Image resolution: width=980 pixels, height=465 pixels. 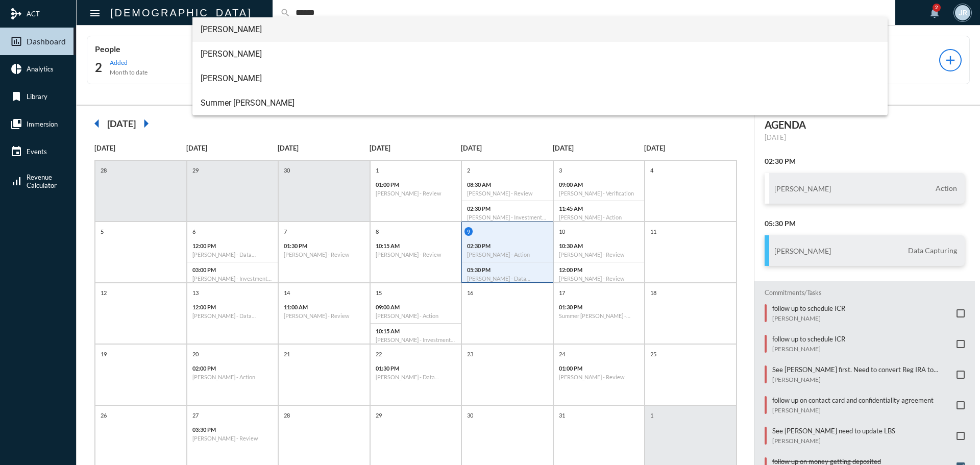 What do you see at coordinates (946, 188) in the screenshot?
I see `span: Action` at bounding box center [946, 188].